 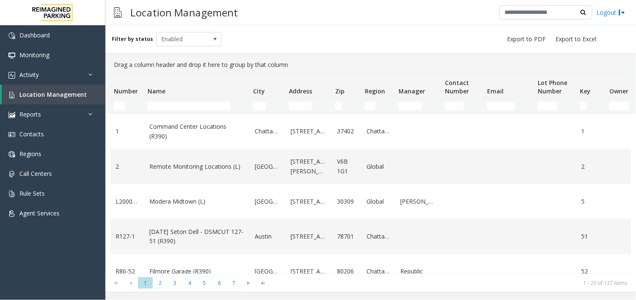 I want to click on div: Data table, so click(x=370, y=173).